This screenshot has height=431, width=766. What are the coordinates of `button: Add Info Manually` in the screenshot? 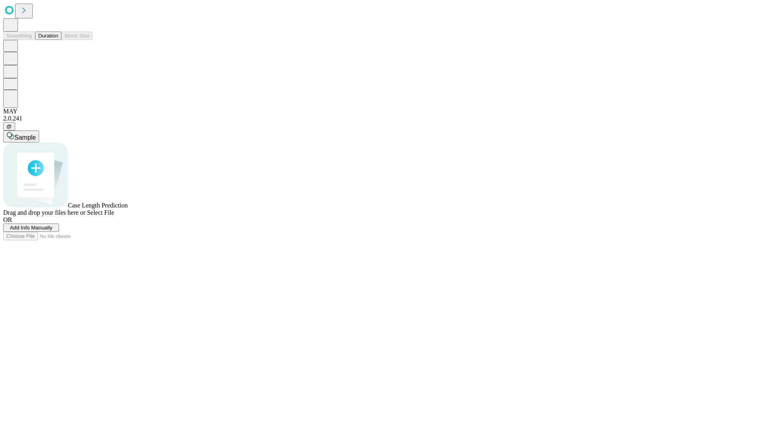 It's located at (31, 227).